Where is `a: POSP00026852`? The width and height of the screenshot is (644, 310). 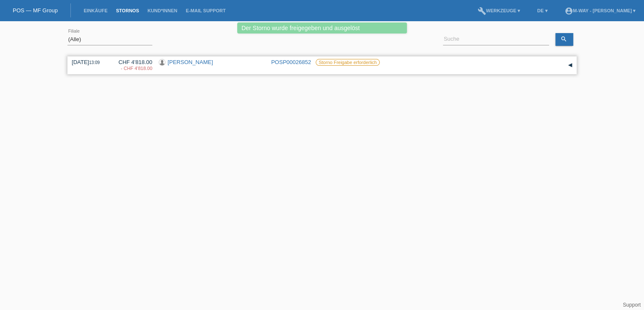
a: POSP00026852 is located at coordinates (291, 62).